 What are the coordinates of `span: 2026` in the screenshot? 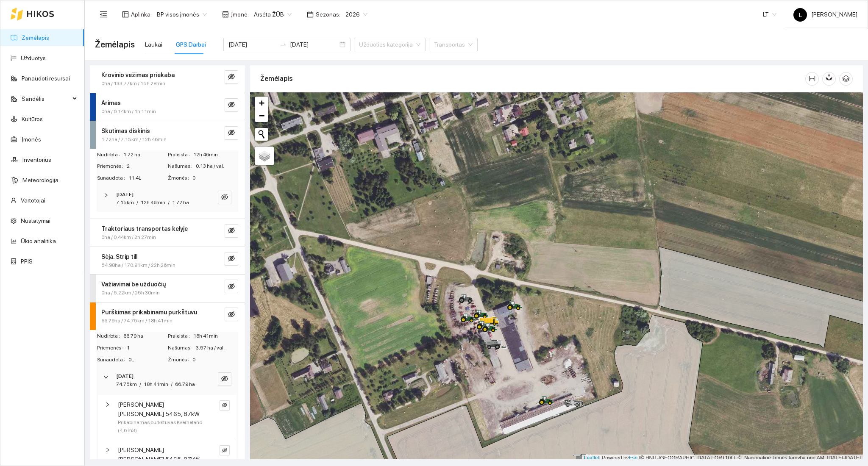 It's located at (357, 14).